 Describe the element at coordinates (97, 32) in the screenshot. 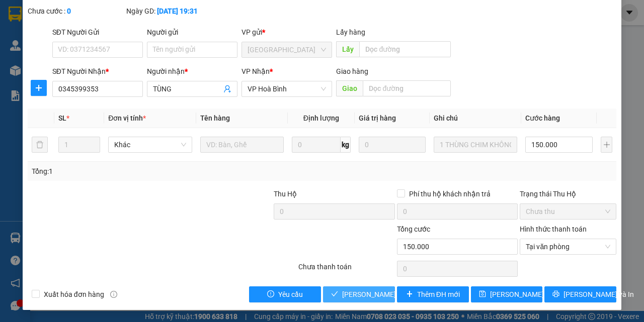

I see `div: SĐT Người Gửi` at that location.